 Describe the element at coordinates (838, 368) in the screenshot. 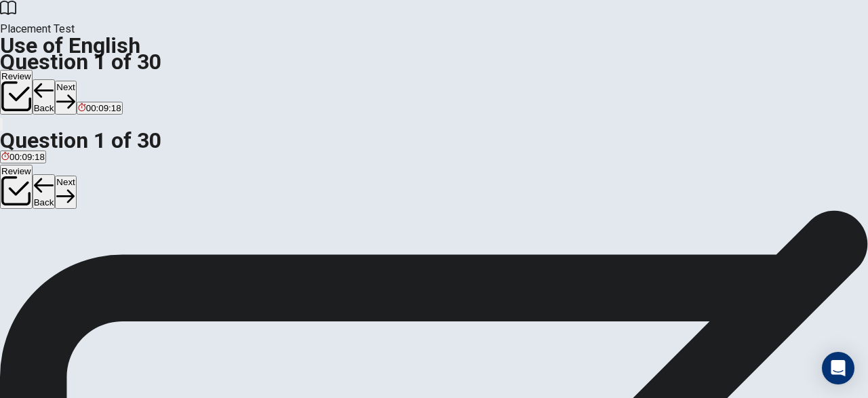

I see `div: Open Intercom Messenger` at that location.